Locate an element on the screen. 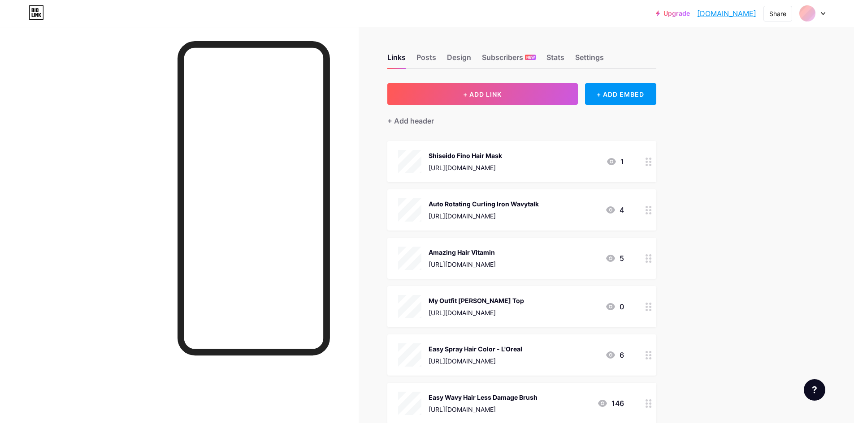 The height and width of the screenshot is (423, 854). div: 6 is located at coordinates (614, 355).